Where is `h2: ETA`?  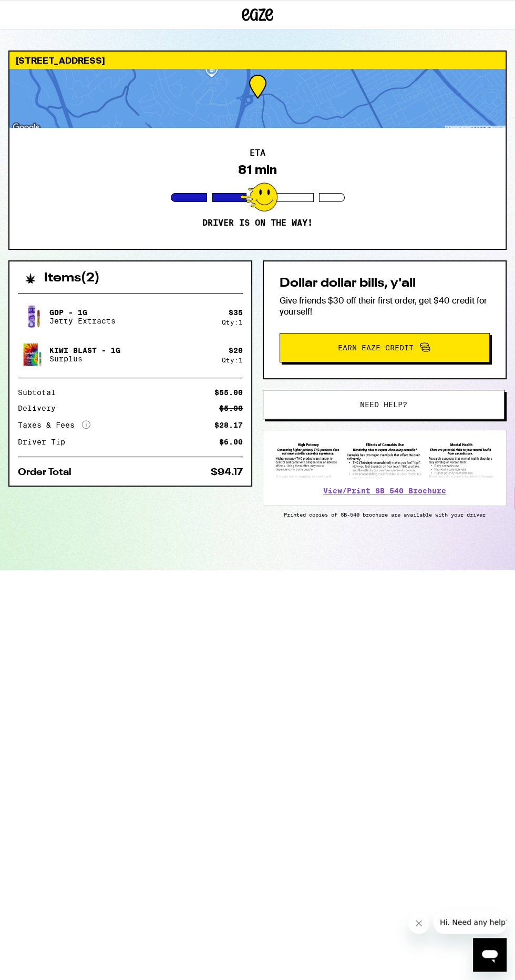
h2: ETA is located at coordinates (258, 153).